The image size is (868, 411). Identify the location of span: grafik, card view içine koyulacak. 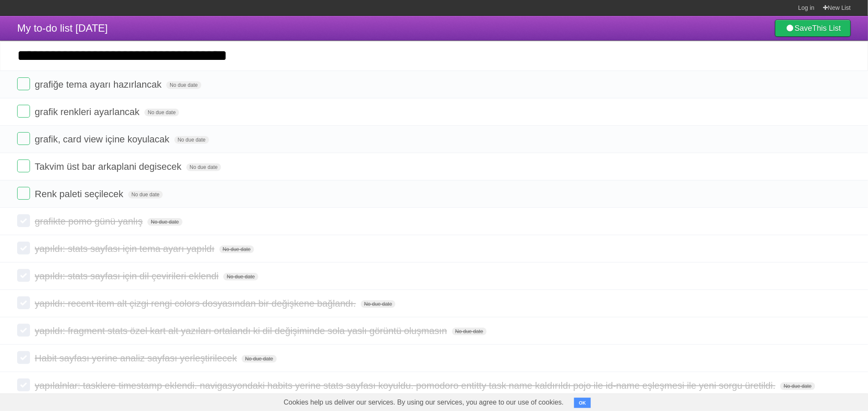
(102, 139).